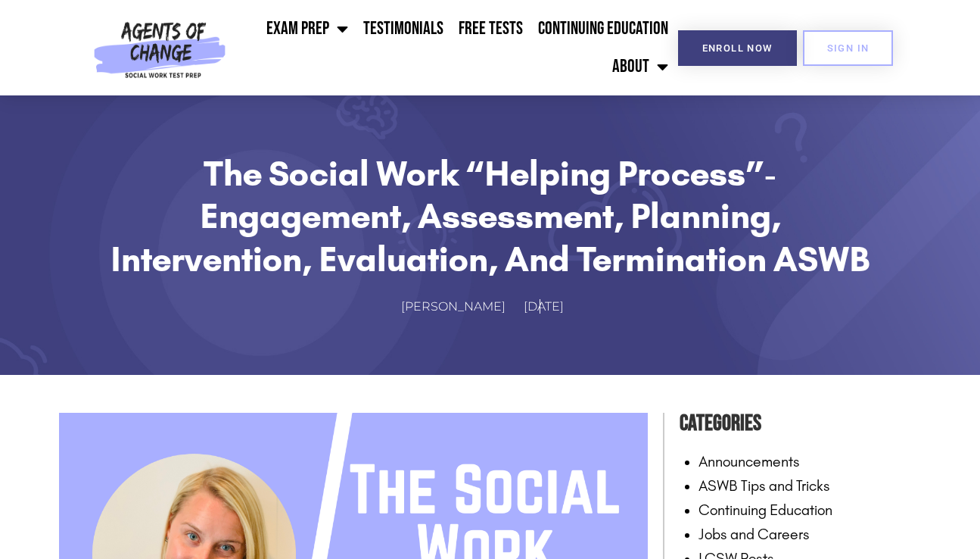 The image size is (980, 559). What do you see at coordinates (307, 29) in the screenshot?
I see `a: Exam Prep` at bounding box center [307, 29].